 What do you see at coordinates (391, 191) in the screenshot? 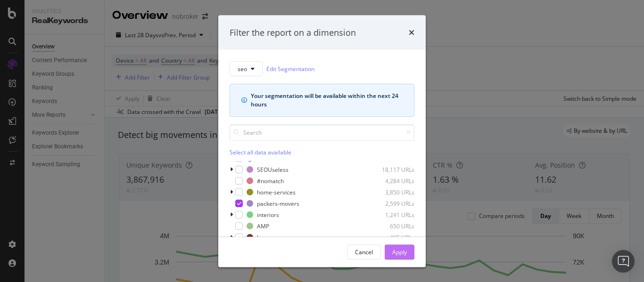
I see `div: 3,850 URLs` at bounding box center [391, 191].